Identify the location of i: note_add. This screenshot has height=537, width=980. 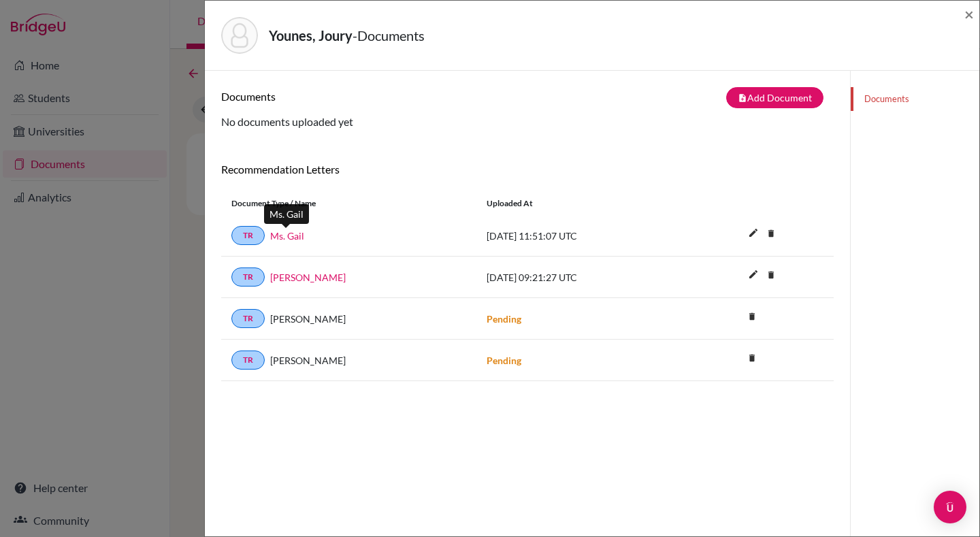
(742, 98).